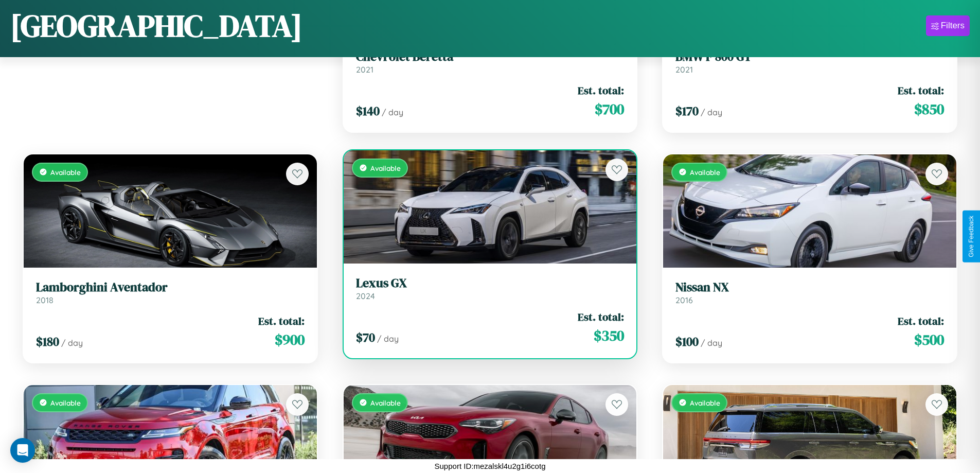 The image size is (980, 473). What do you see at coordinates (929, 109) in the screenshot?
I see `span: $ 850` at bounding box center [929, 109].